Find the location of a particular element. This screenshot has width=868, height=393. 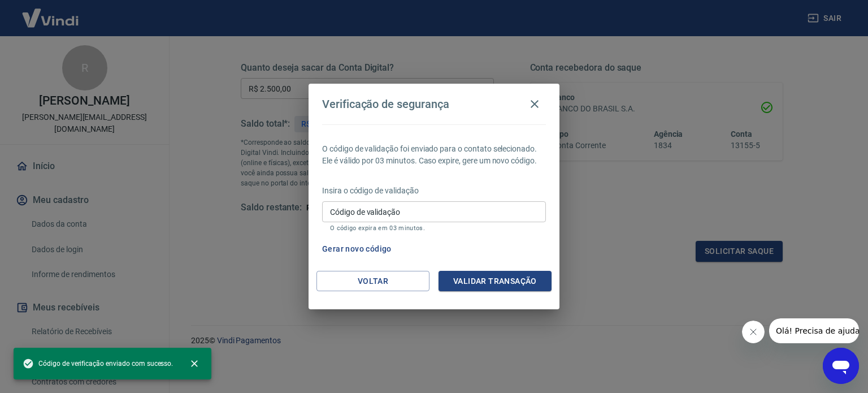

button: close is located at coordinates (195, 364).